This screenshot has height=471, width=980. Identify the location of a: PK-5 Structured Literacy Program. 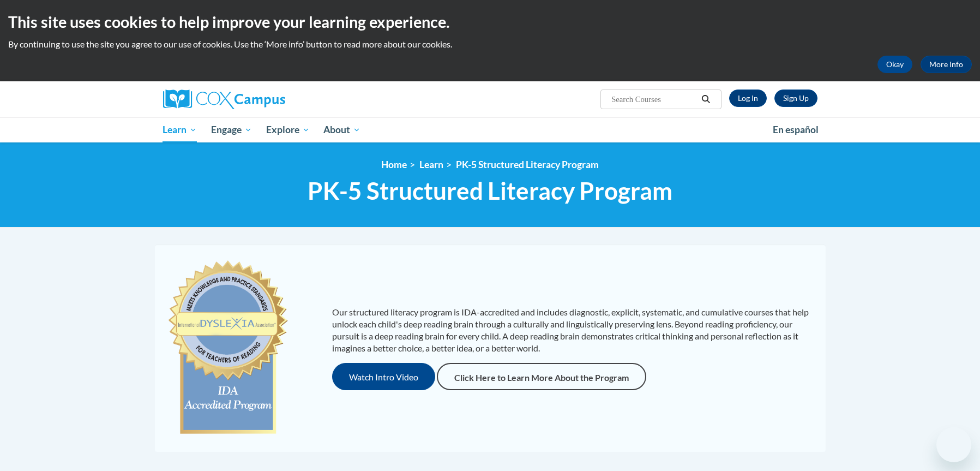
(527, 164).